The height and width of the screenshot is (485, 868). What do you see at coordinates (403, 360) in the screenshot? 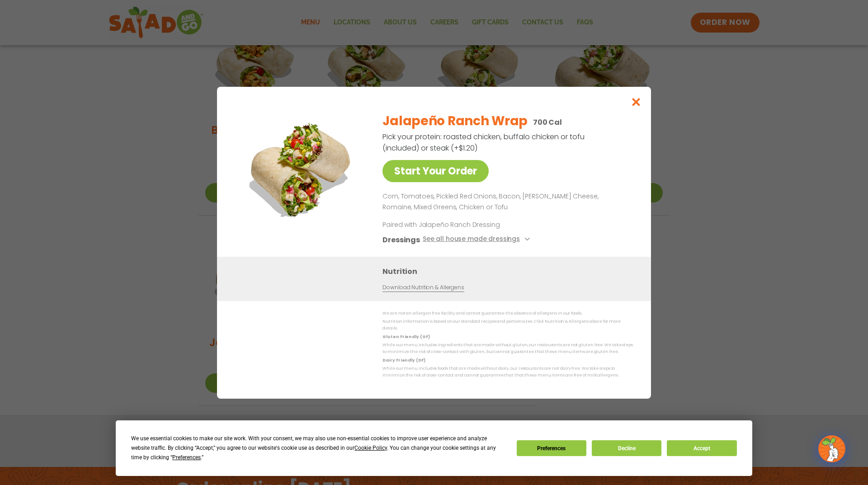
I see `strong: Dairy Friendly (DF)` at bounding box center [403, 360].